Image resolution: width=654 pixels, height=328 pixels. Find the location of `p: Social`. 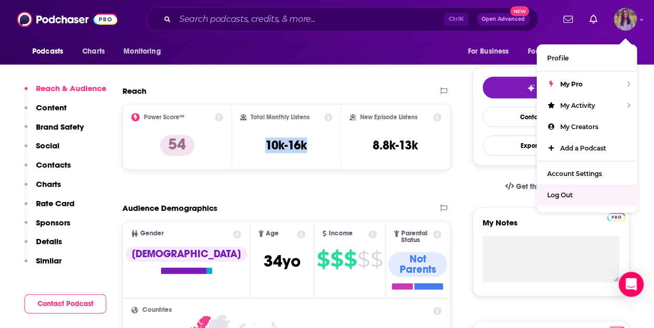

p: Social is located at coordinates (47, 145).